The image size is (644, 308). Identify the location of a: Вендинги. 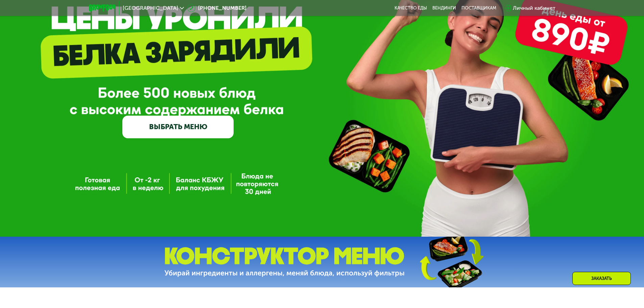
(444, 8).